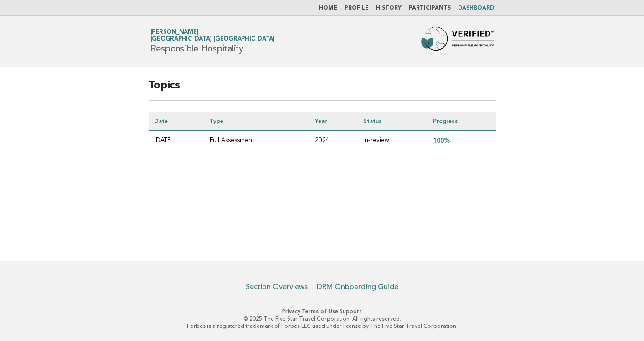 Image resolution: width=644 pixels, height=341 pixels. Describe the element at coordinates (322, 319) in the screenshot. I see `p: © 2025 The Five Star Travel Corporation. All rights reserved.` at that location.